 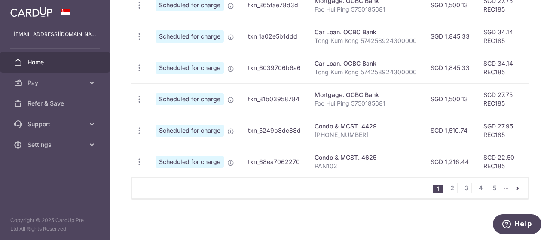 What do you see at coordinates (438, 189) in the screenshot?
I see `li: 1` at bounding box center [438, 189].